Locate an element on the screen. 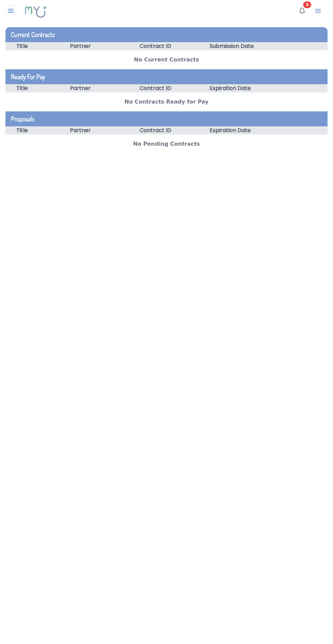 The height and width of the screenshot is (644, 333). div: Current Contracts is located at coordinates (166, 34).